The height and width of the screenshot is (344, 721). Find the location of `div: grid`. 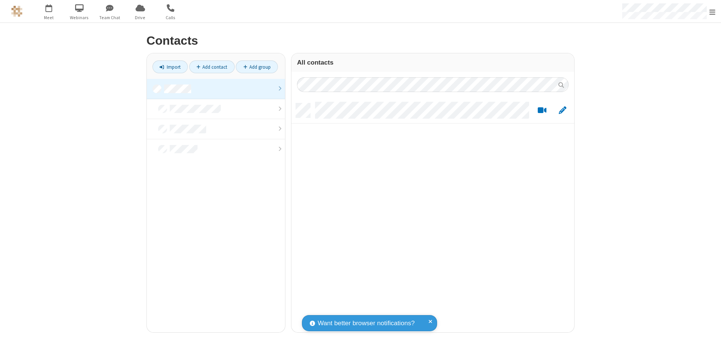

div: grid is located at coordinates (432, 215).